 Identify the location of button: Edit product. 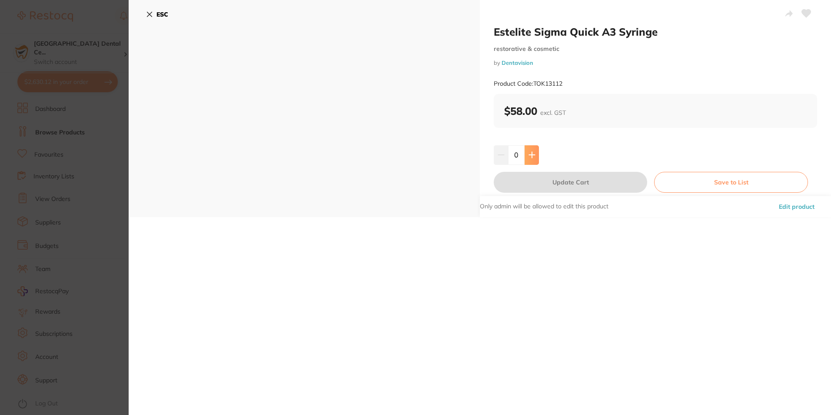
(797, 207).